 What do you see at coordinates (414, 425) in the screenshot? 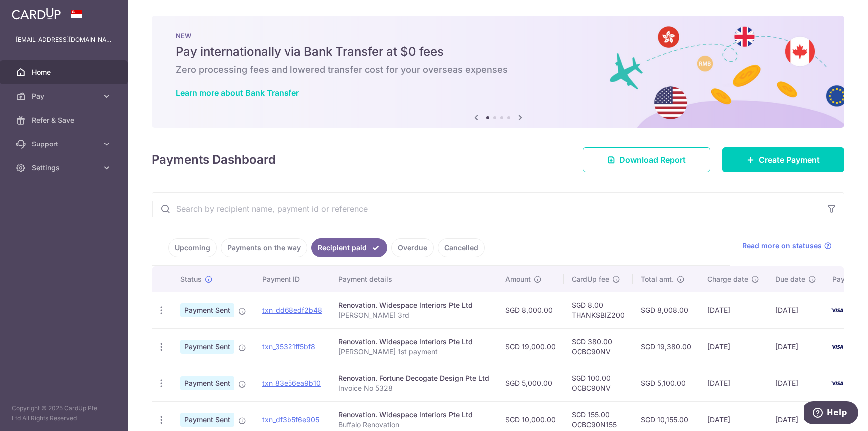
I see `p: Buffalo Renovation` at bounding box center [414, 425].